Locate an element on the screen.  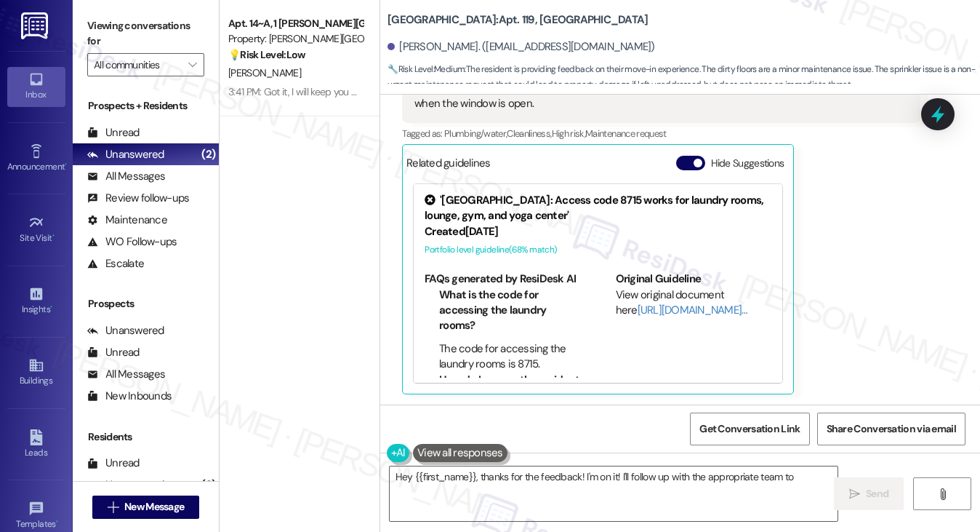
span: Get Conversation Link is located at coordinates (749, 428).